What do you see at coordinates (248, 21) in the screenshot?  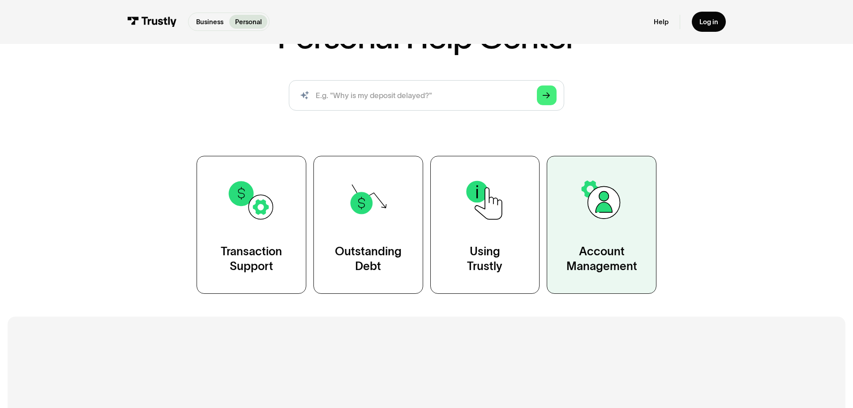 I see `a: Personal` at bounding box center [248, 21].